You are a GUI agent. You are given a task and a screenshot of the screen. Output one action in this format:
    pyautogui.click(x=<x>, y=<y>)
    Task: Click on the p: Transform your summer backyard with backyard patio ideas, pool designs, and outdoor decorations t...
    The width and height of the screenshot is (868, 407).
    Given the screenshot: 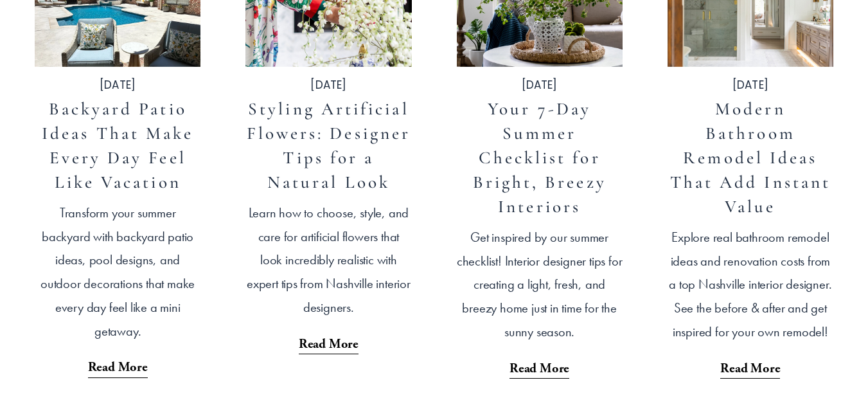 What is the action you would take?
    pyautogui.click(x=117, y=272)
    